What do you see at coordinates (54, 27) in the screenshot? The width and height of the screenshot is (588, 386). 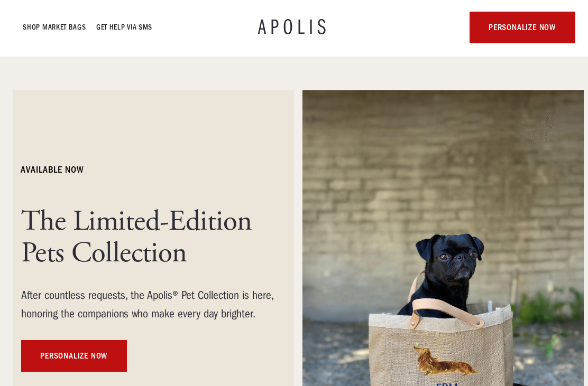 I see `a: Shop Market bags` at bounding box center [54, 27].